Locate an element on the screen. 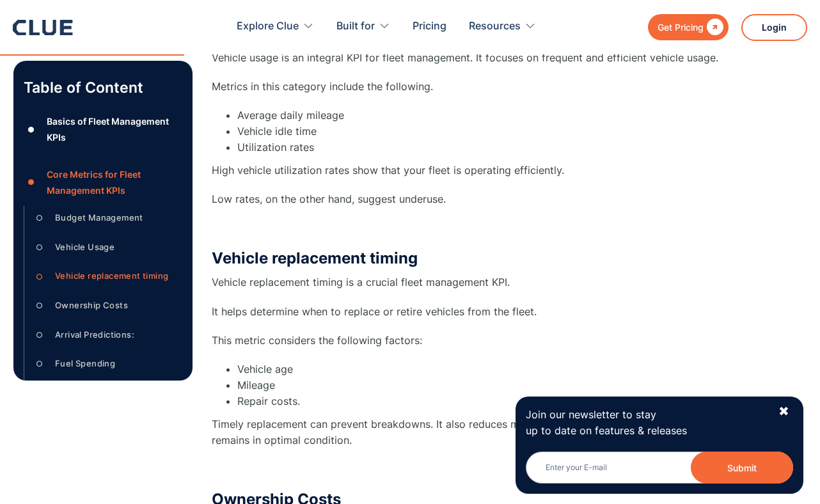 The height and width of the screenshot is (504, 820). p: It helps determine when to replace or retire vehicles from the fleet. is located at coordinates (468, 312).